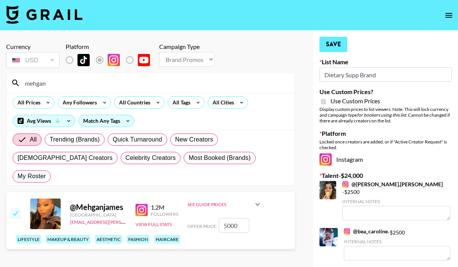  I want to click on input: 0, so click(234, 225).